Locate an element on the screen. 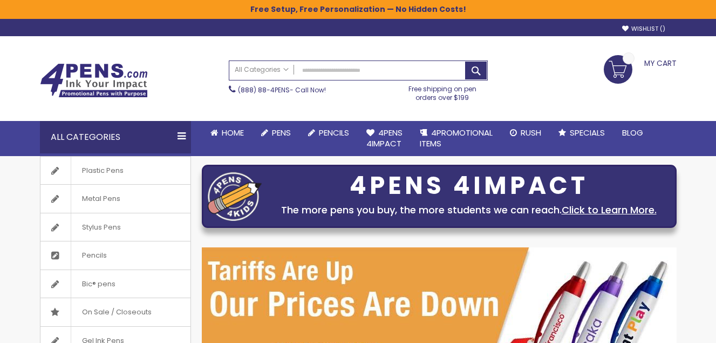 The width and height of the screenshot is (716, 343). a: Pens is located at coordinates (276, 133).